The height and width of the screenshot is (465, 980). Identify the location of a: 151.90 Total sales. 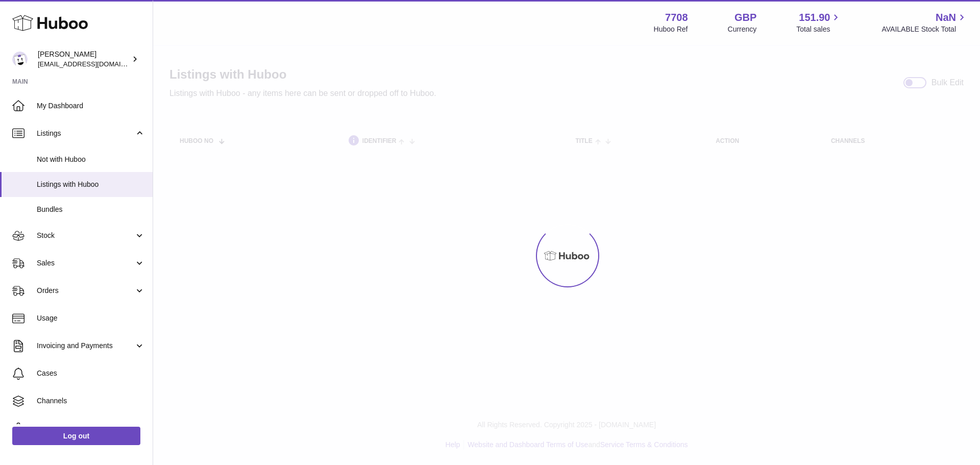
(819, 23).